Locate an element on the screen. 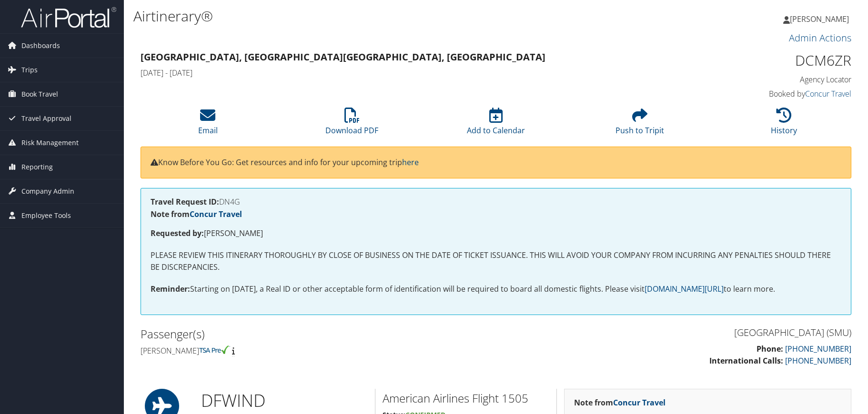 The width and height of the screenshot is (868, 414). strong: Reminder: is located at coordinates (170, 289).